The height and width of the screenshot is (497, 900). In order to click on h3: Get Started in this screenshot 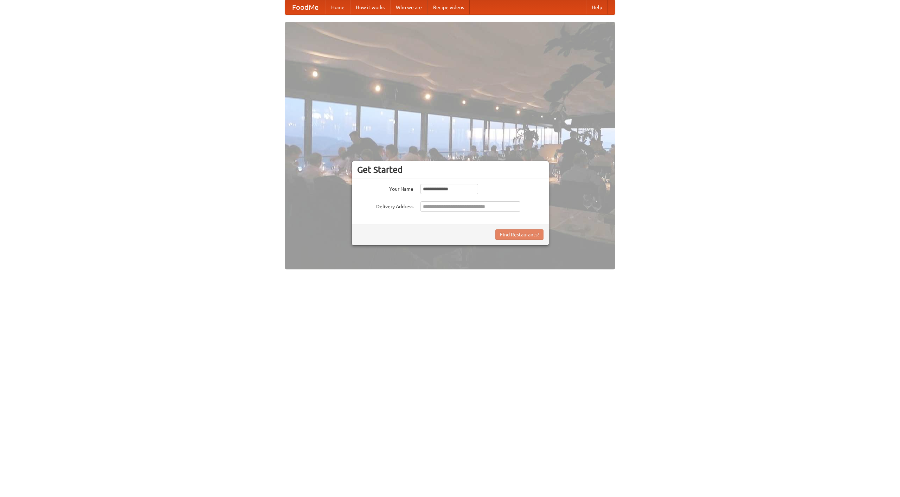, I will do `click(450, 170)`.